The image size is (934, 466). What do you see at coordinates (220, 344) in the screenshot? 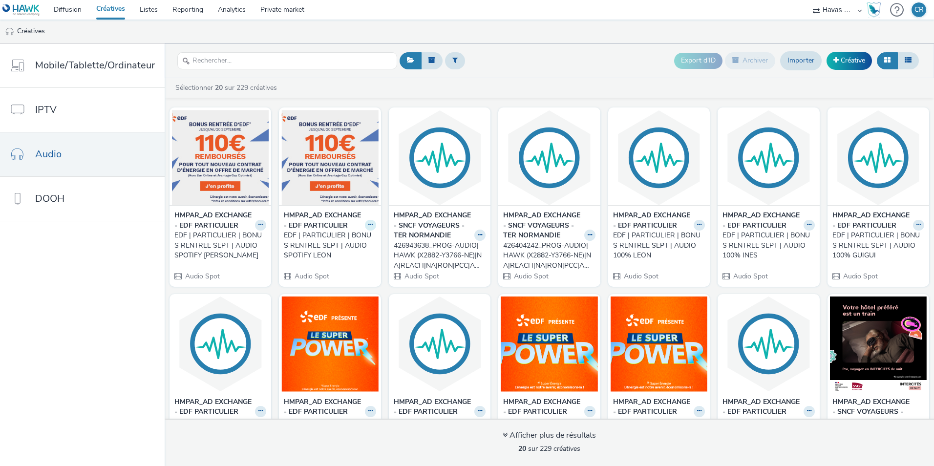
I see `img: EDF | PARTICULIER | BONUS RENTREE SEPT | AUDIO 100% ELSA visual` at bounding box center [220, 344].